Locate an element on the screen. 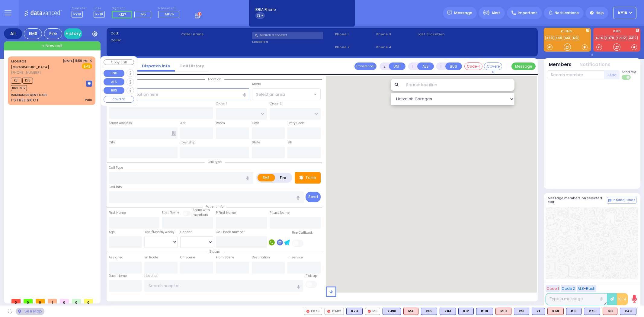 This screenshot has height=317, width=644. img: red-radio-icon.svg is located at coordinates (329, 311).